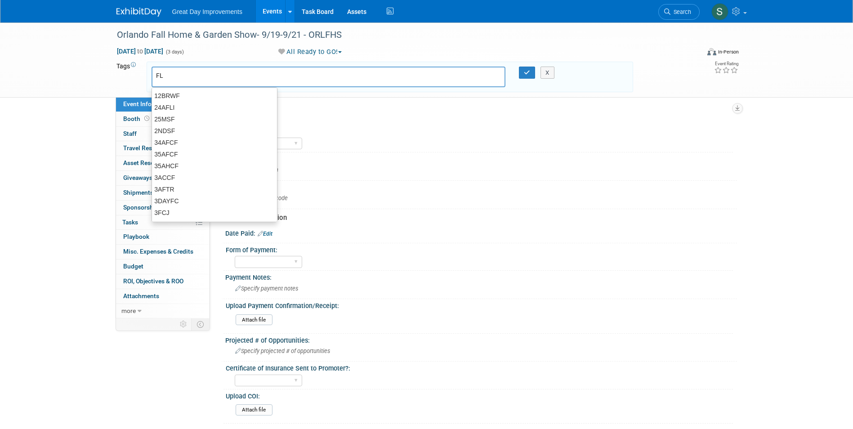 Image resolution: width=853 pixels, height=429 pixels. Describe the element at coordinates (214, 154) in the screenshot. I see `div: 35AFCF` at that location.